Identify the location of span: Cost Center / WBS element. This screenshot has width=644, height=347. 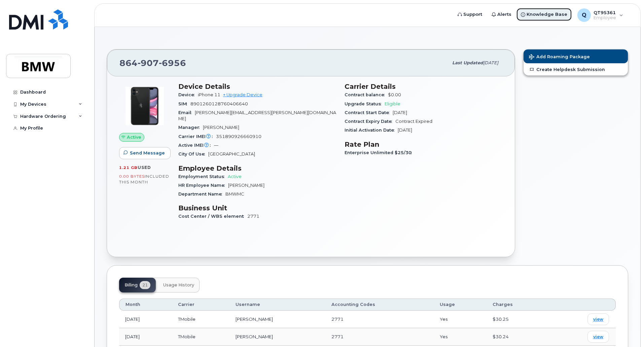
(213, 216).